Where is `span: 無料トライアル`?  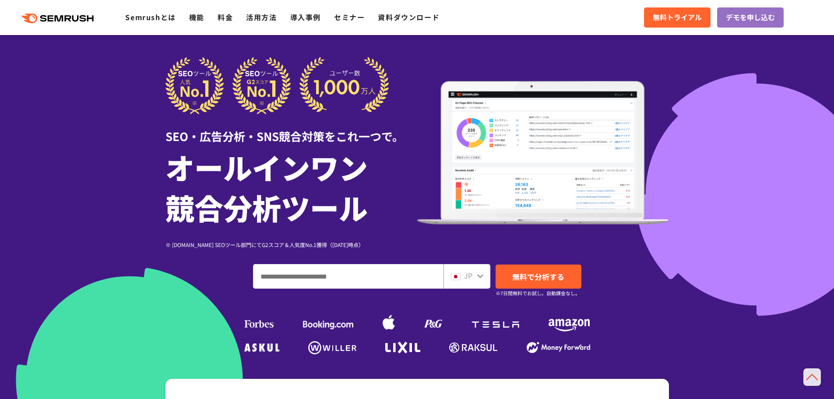 span: 無料トライアル is located at coordinates (677, 18).